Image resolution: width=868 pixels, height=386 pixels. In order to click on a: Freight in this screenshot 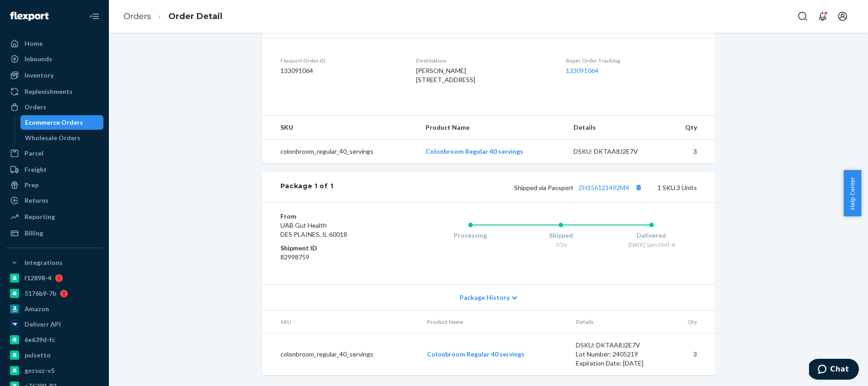, I will do `click(54, 170)`.